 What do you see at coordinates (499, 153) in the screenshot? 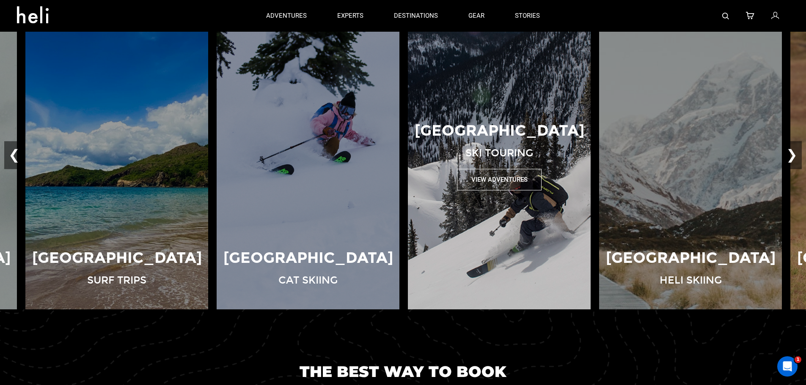
I see `p: Ski Touring` at bounding box center [499, 153].